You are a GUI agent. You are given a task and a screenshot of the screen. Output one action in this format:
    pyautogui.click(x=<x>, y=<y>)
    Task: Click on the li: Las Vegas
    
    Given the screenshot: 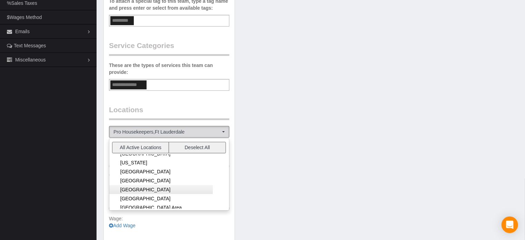 What is the action you would take?
    pyautogui.click(x=169, y=171)
    